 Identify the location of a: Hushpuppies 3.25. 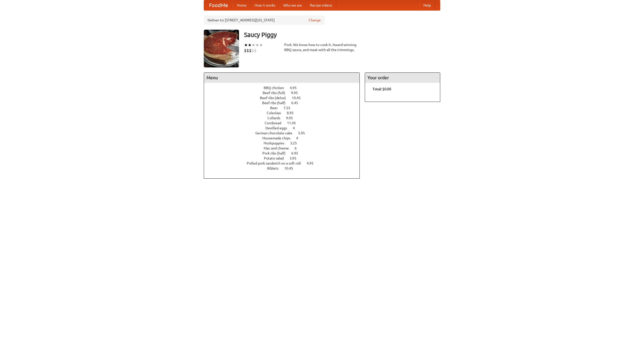
(285, 143).